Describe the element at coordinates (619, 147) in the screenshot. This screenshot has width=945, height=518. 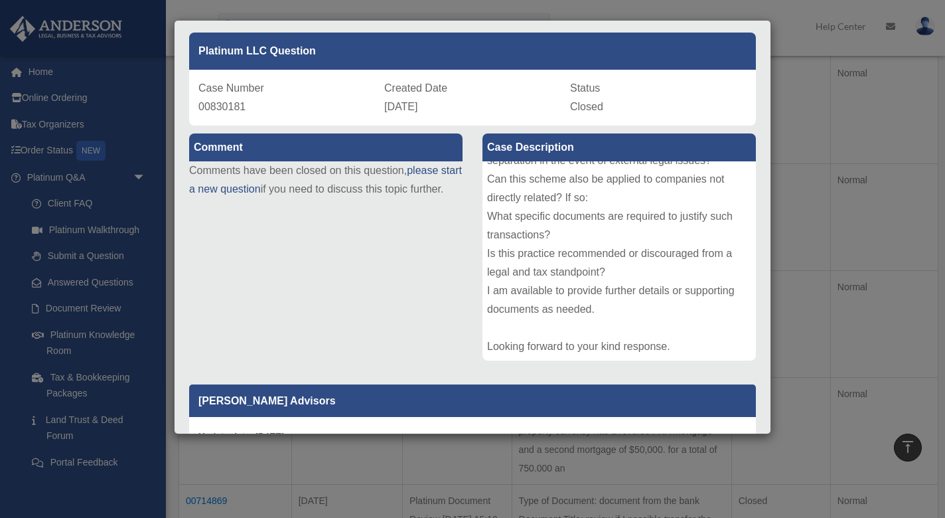
I see `label: Case Description` at that location.